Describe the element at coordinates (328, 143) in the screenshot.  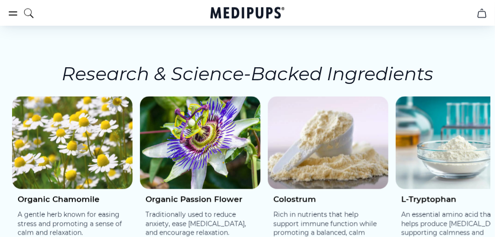
I see `img: Colostrum` at that location.